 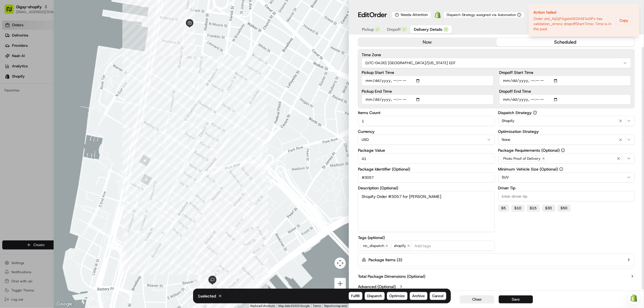 I want to click on button: $30, so click(x=549, y=208).